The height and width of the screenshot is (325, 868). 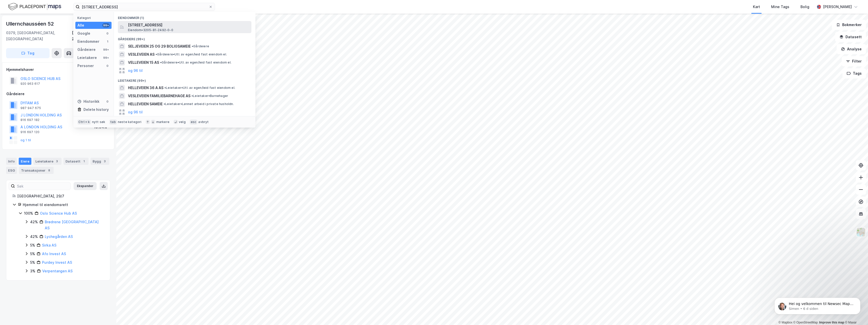 What do you see at coordinates (57, 262) in the screenshot?
I see `a: Purdey Invest AS` at bounding box center [57, 262].